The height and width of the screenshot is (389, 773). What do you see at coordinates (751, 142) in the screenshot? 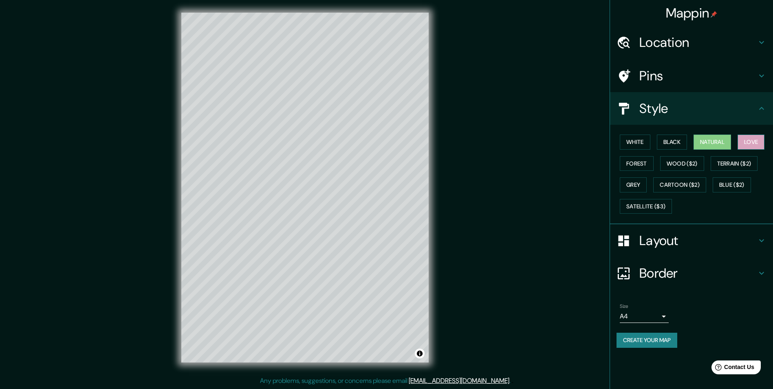
I see `button: Love` at bounding box center [751, 142].